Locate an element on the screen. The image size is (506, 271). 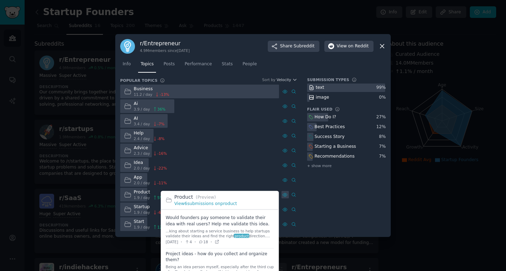
a: Performance is located at coordinates (198, 66).